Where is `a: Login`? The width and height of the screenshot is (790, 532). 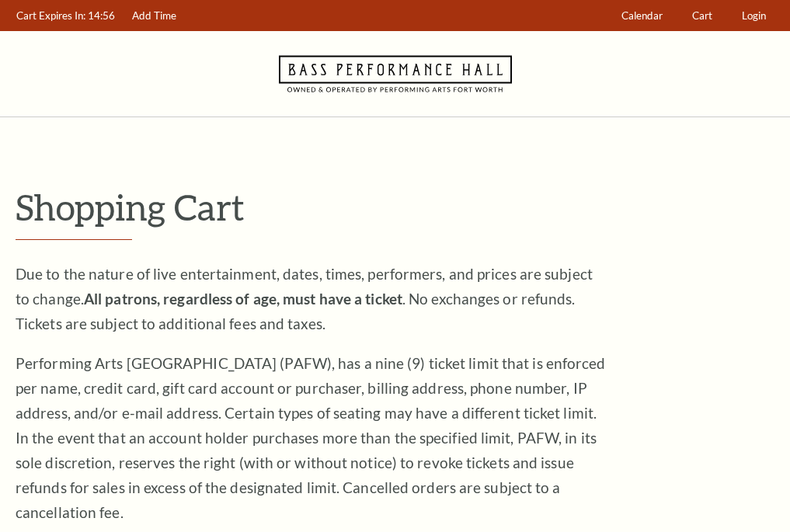 a: Login is located at coordinates (754, 16).